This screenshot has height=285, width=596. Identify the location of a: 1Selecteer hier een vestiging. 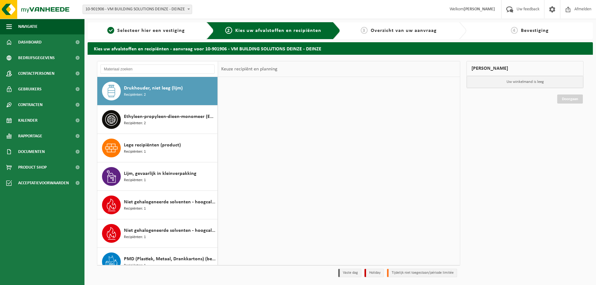
(146, 31).